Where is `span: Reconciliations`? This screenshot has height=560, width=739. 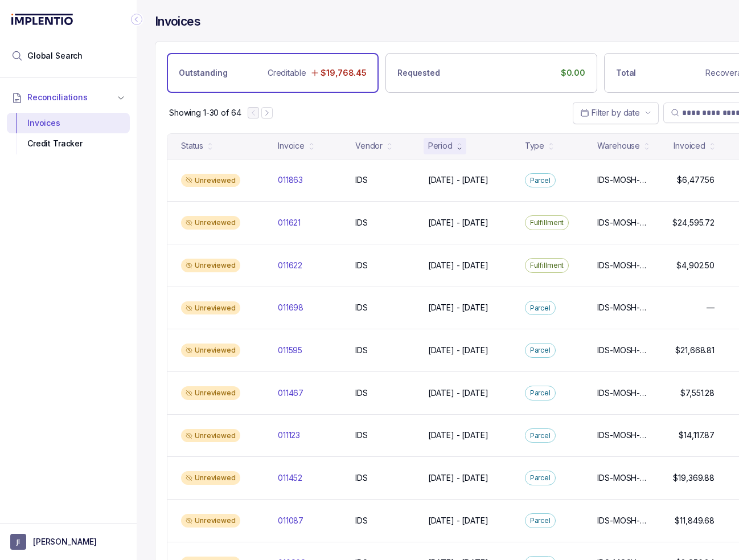
span: Reconciliations is located at coordinates (58, 98).